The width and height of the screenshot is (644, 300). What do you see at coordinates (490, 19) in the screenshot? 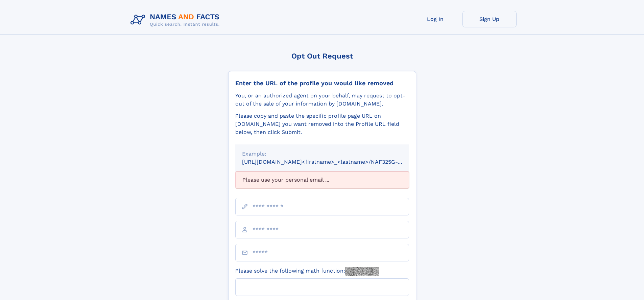
I see `a: Sign Up` at bounding box center [490, 19].